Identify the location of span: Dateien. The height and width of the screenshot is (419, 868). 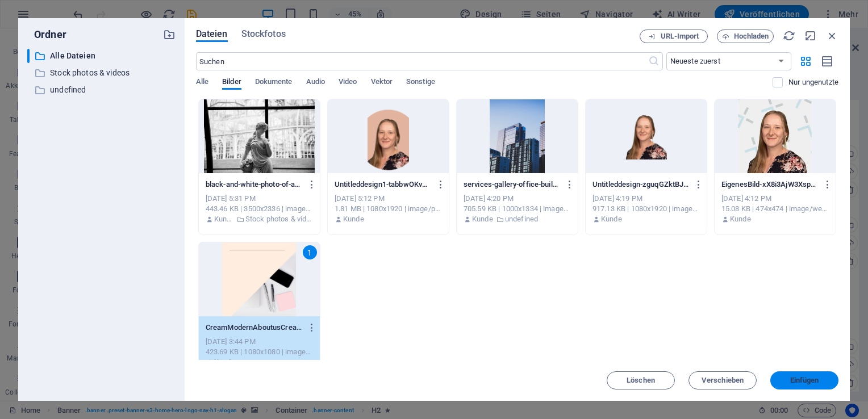
(212, 34).